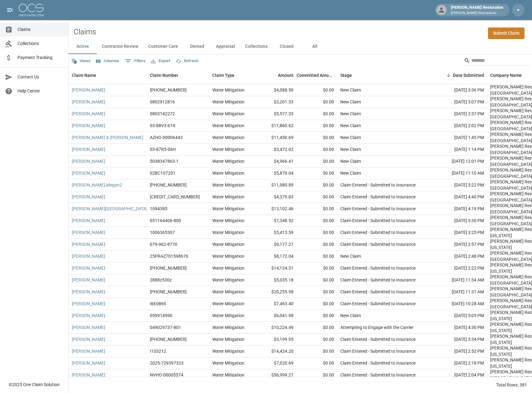 The height and width of the screenshot is (393, 532). What do you see at coordinates (161, 315) in the screenshot?
I see `div: 059914990` at bounding box center [161, 315].